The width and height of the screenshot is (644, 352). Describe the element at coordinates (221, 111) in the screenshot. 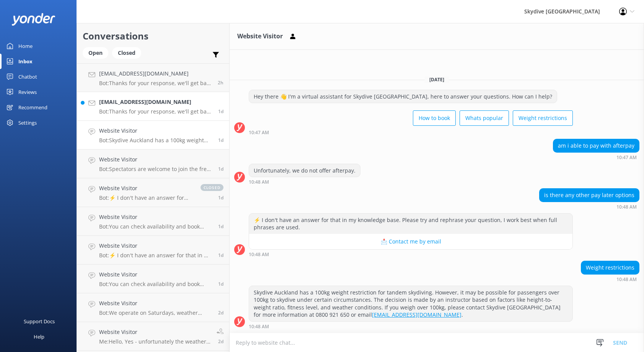

I see `span: Oct 10 2025 03:02pm (UTC +13:00) Pacific/Auckland` at that location.